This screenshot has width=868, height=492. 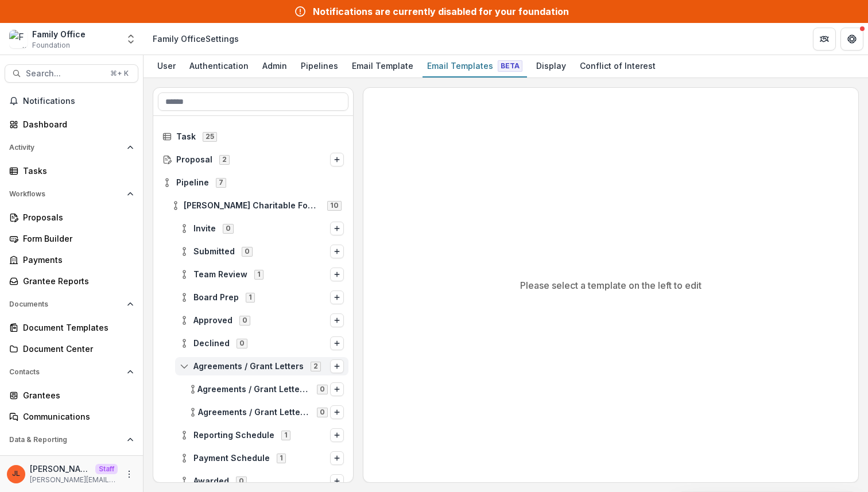 What do you see at coordinates (441, 12) in the screenshot?
I see `div: Notifications are currently disabled for your foundation` at bounding box center [441, 12].